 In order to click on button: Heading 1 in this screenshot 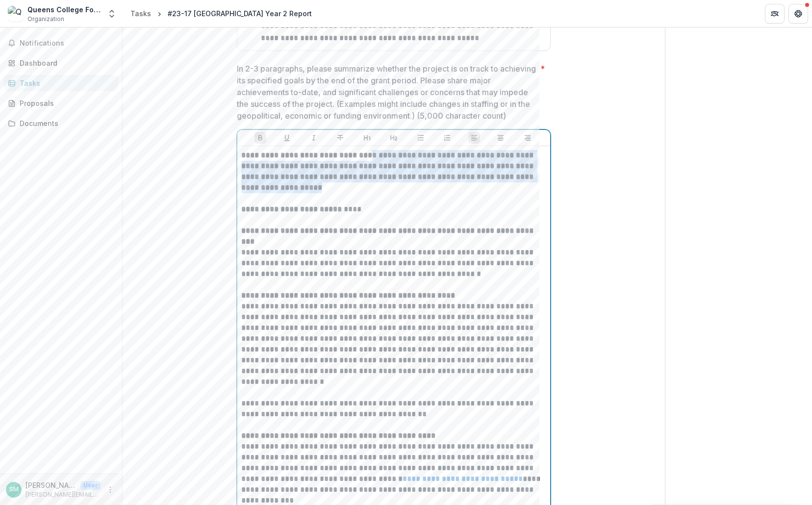, I will do `click(368, 138)`.